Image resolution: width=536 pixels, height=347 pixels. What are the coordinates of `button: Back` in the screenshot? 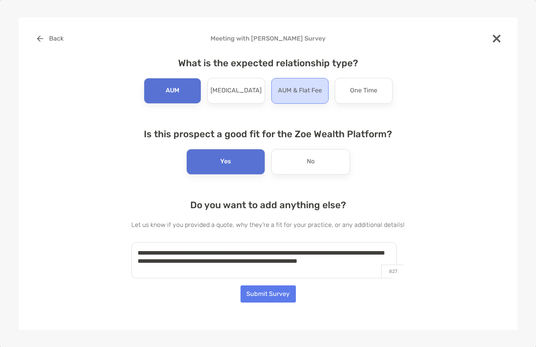 It's located at (50, 39).